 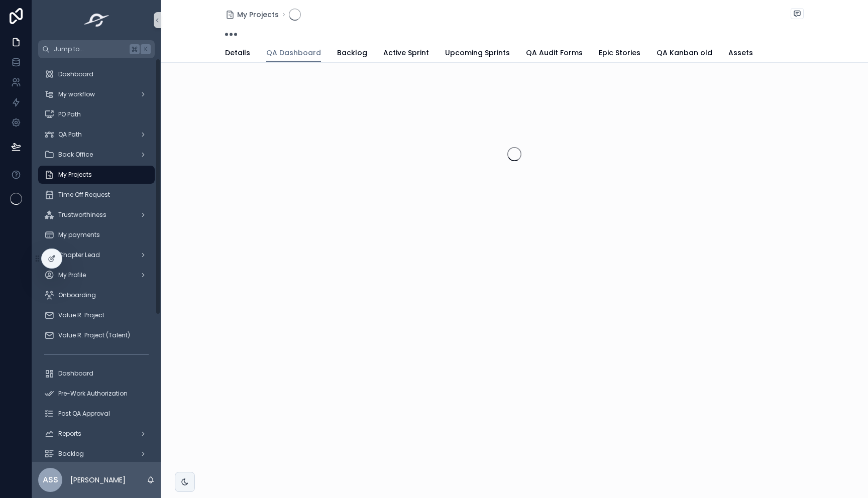 I want to click on span: Pre-Work Authorization, so click(x=93, y=394).